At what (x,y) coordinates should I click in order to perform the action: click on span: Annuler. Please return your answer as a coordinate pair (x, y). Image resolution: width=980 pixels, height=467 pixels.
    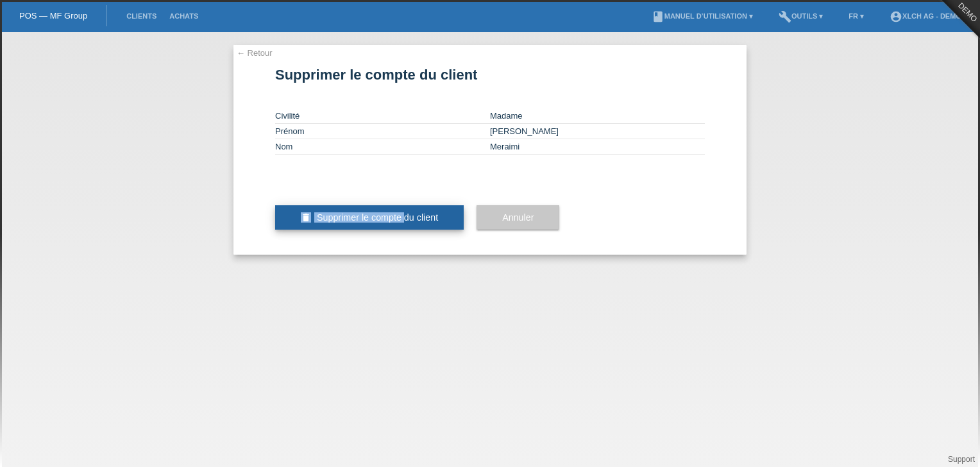
    Looking at the image, I should click on (518, 218).